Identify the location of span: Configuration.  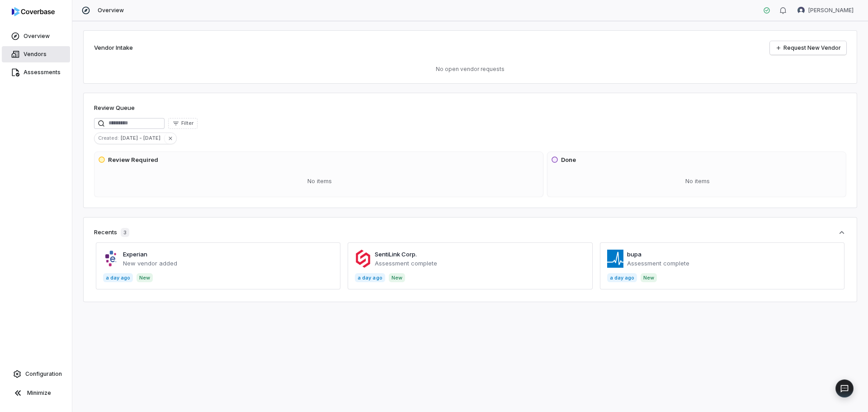
(44, 374).